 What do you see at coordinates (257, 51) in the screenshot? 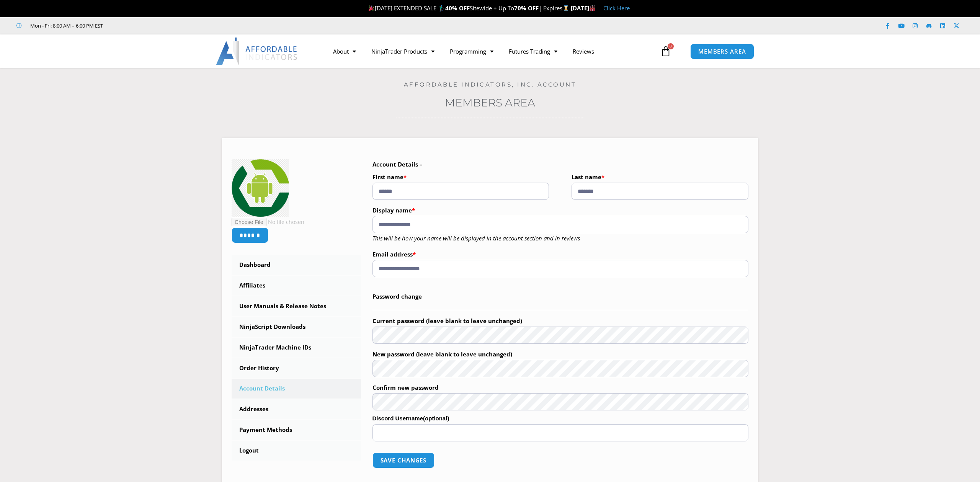
I see `img: LogoAI | Affordable Indicators – NinjaTrader` at bounding box center [257, 51].